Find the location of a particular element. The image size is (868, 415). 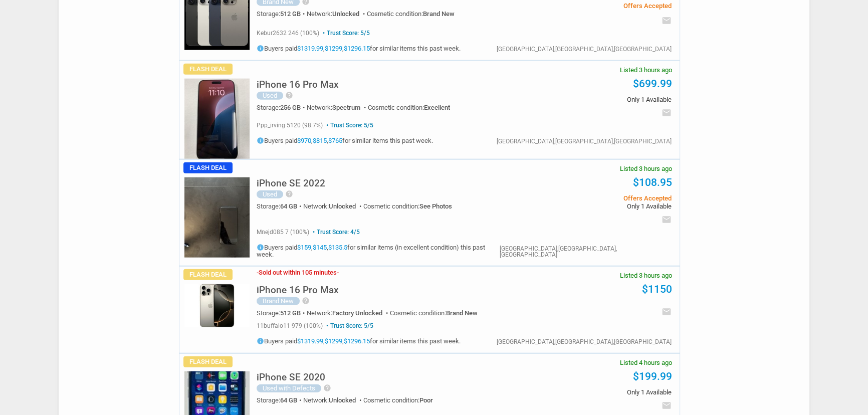

div: Brand New is located at coordinates (278, 302).